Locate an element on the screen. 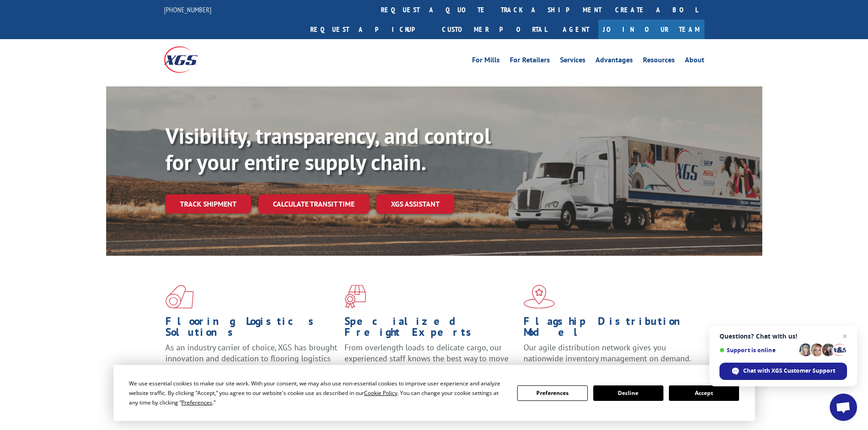 The image size is (868, 430). button: Accept is located at coordinates (704, 393).